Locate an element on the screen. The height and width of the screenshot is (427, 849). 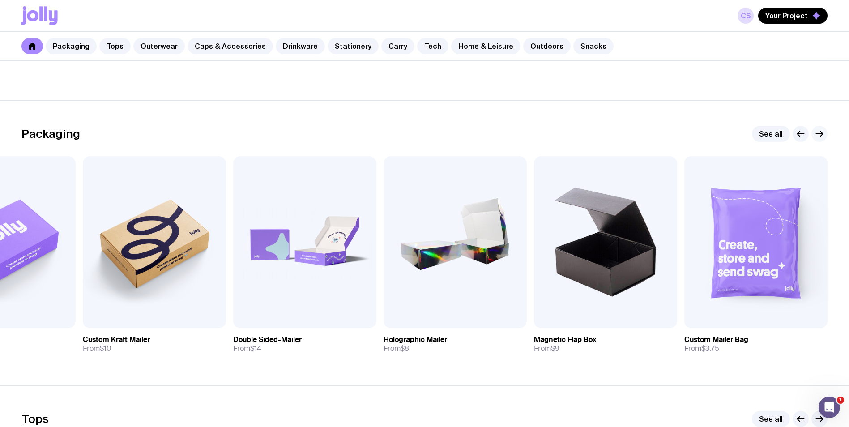
span: $9 is located at coordinates (555, 348).